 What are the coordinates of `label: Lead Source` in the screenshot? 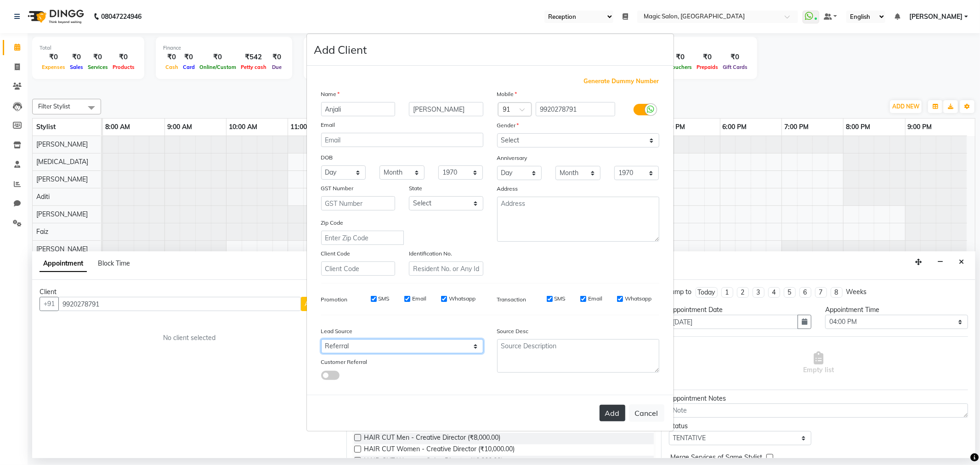 It's located at (337, 332).